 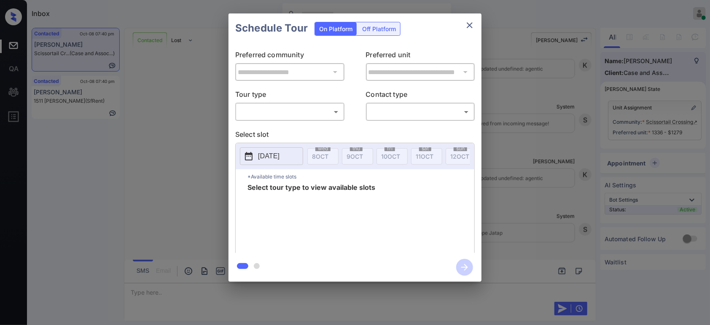 I want to click on p: Select slot, so click(x=355, y=136).